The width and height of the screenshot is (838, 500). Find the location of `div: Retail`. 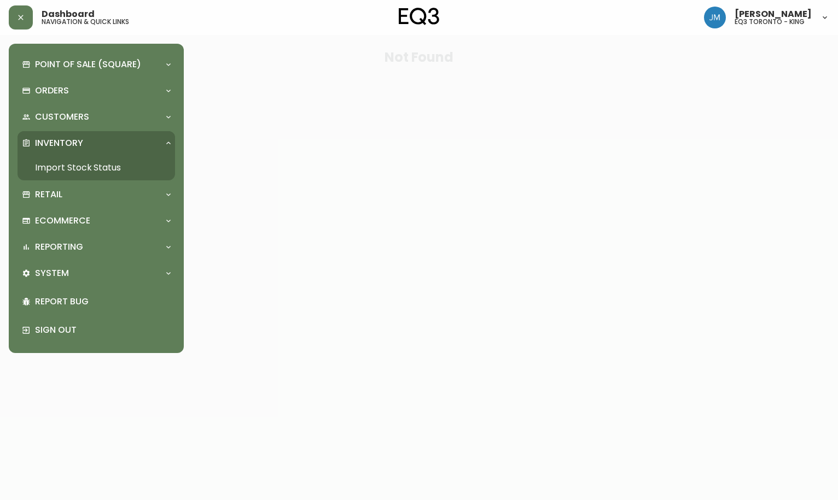

div: Retail is located at coordinates (96, 195).